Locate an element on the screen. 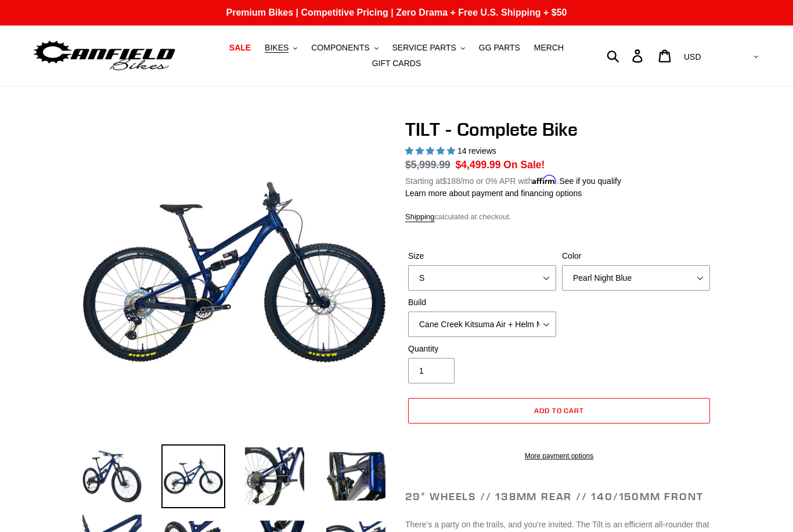 This screenshot has width=793, height=532. a: SALE is located at coordinates (240, 48).